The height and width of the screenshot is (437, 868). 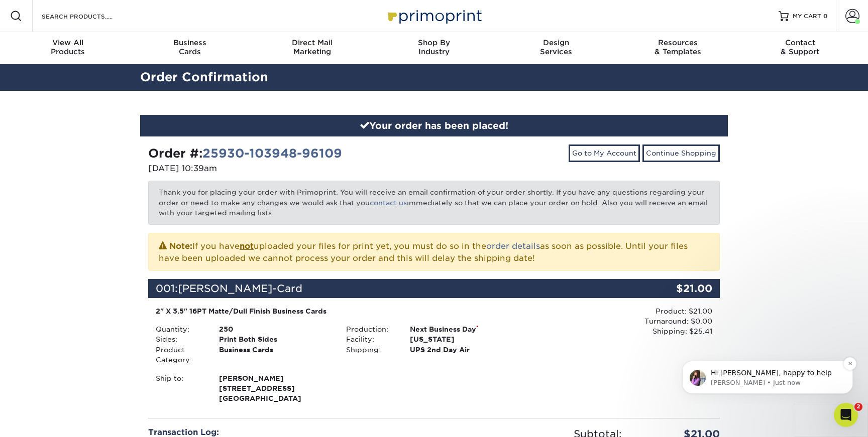 I want to click on span: View All, so click(x=68, y=43).